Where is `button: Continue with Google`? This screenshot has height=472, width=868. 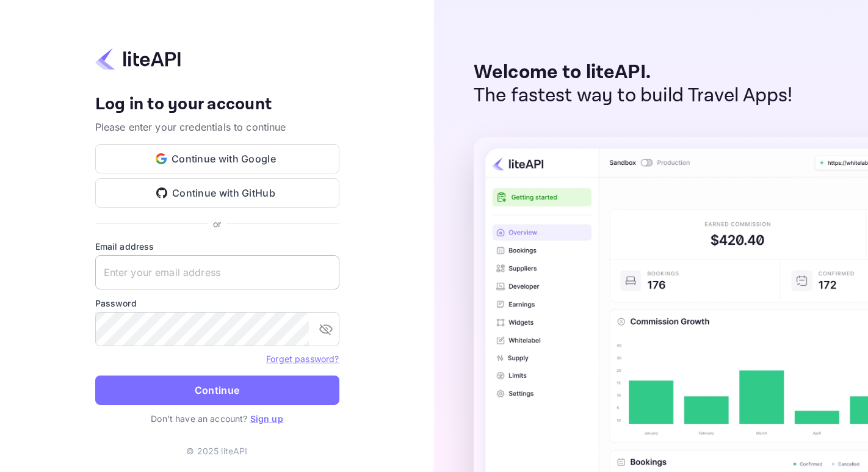
button: Continue with Google is located at coordinates (217, 158).